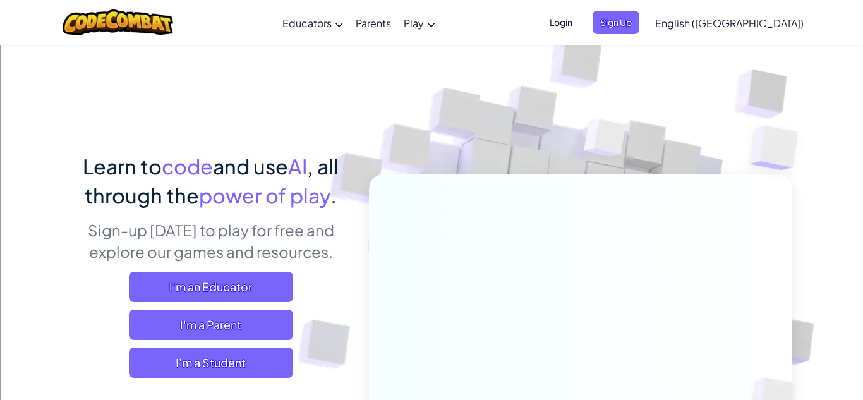 The image size is (863, 400). Describe the element at coordinates (313, 23) in the screenshot. I see `a: Educators` at that location.